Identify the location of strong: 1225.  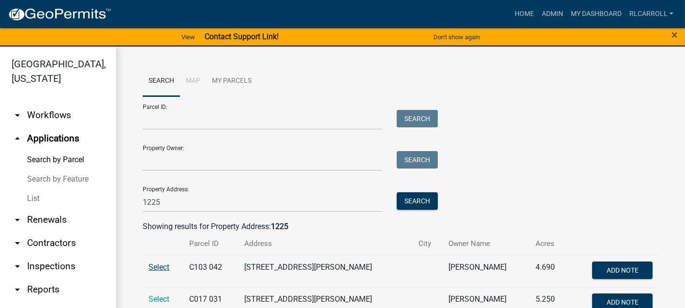
(280, 226).